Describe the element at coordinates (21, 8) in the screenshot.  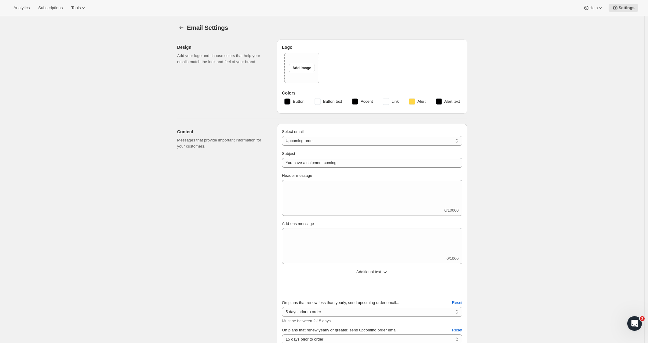
I see `button: Analytics` at that location.